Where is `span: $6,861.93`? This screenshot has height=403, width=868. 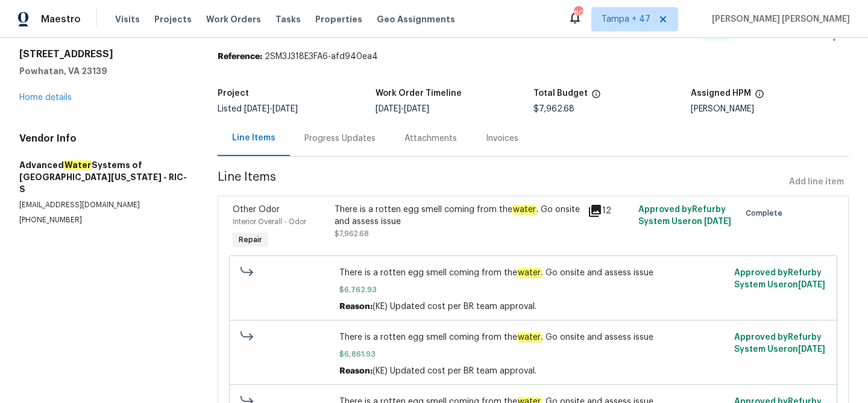
span: $6,861.93 is located at coordinates (533, 354).